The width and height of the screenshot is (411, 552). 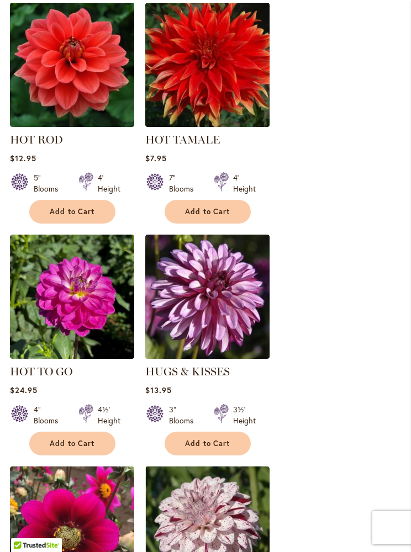 I want to click on span: $24.95, so click(x=24, y=390).